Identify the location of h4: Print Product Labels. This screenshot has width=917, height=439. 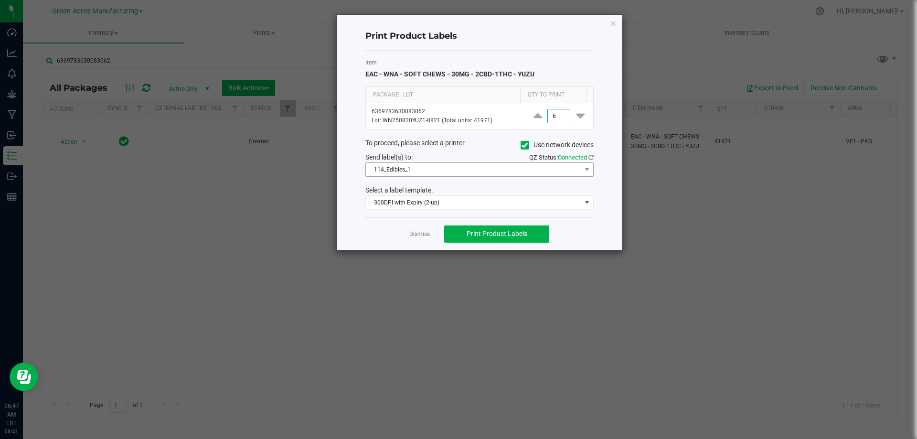
(479, 36).